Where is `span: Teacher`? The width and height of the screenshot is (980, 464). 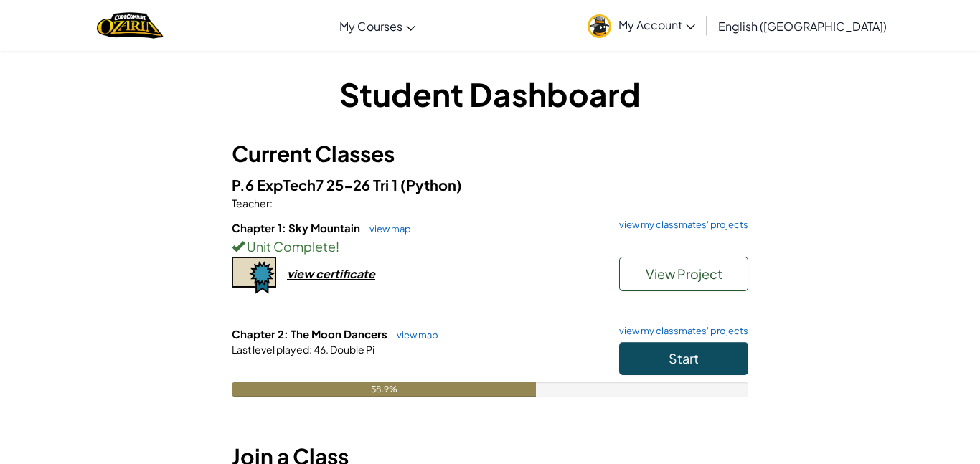 span: Teacher is located at coordinates (251, 203).